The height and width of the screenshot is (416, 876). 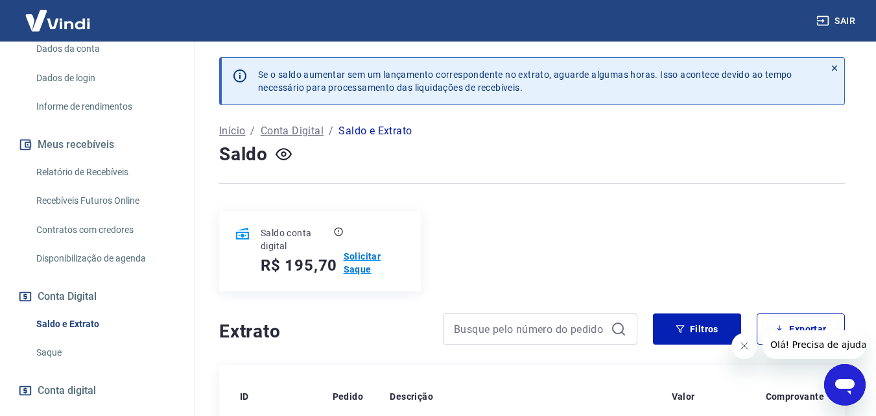 I want to click on p: Saldo conta digital, so click(x=296, y=239).